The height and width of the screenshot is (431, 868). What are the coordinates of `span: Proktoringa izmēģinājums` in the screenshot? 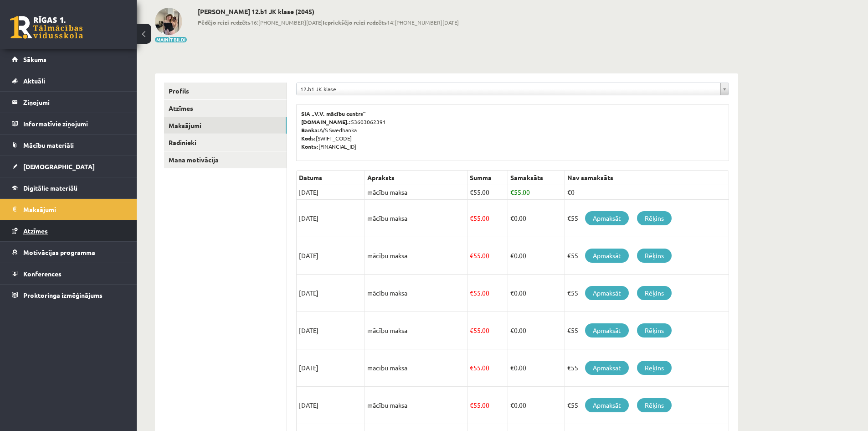 It's located at (63, 295).